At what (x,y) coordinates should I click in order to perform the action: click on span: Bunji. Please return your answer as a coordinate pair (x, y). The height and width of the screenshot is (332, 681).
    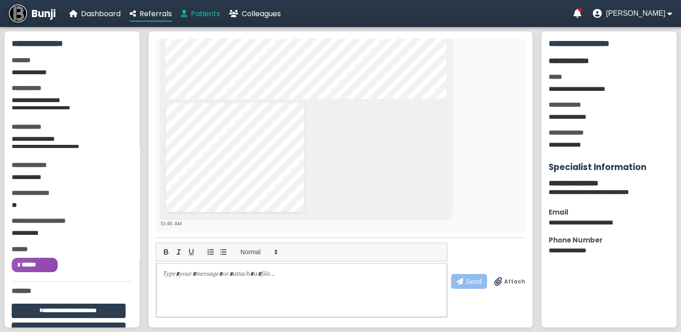
    Looking at the image, I should click on (44, 14).